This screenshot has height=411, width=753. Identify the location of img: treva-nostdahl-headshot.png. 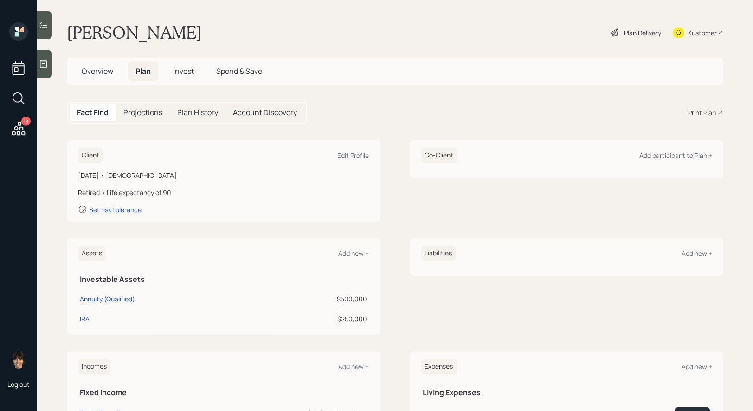
(19, 359).